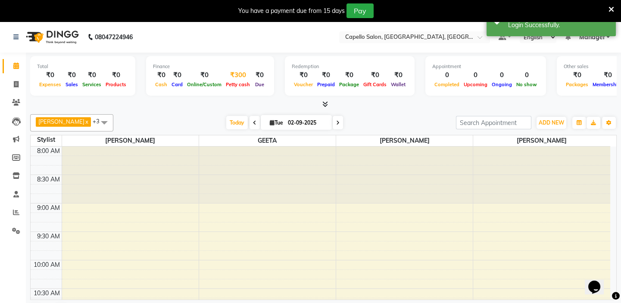 Image resolution: width=621 pixels, height=303 pixels. I want to click on b: 08047224946, so click(114, 37).